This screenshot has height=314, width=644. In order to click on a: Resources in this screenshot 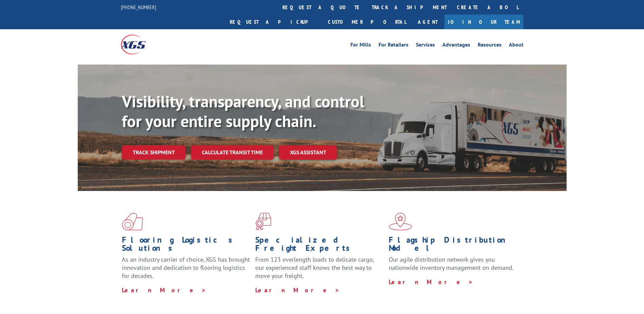, I will do `click(489, 46)`.